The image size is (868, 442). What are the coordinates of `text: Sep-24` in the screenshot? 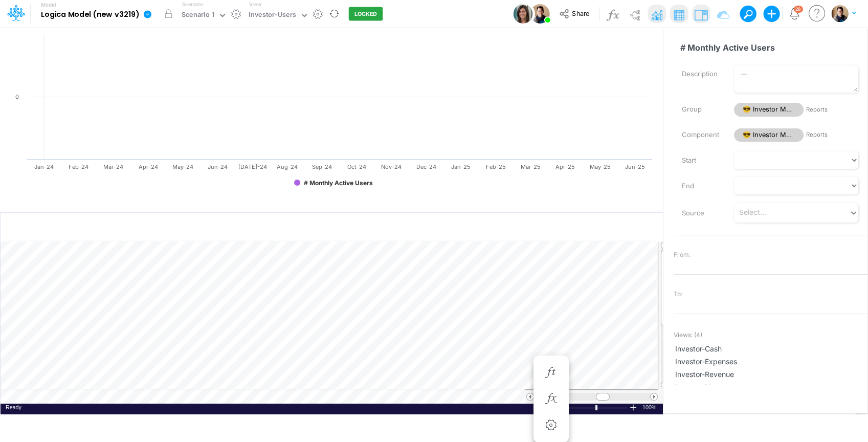 It's located at (322, 167).